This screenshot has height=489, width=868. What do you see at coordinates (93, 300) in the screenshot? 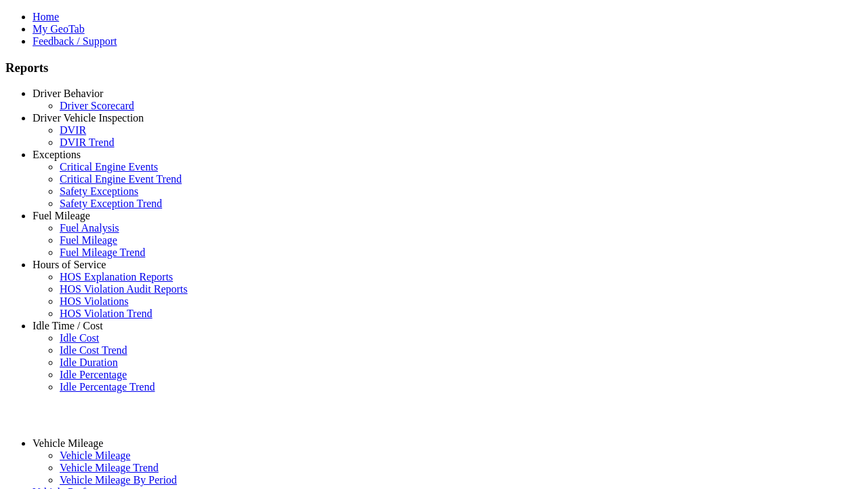
I see `a: HOS Violations` at bounding box center [93, 300].